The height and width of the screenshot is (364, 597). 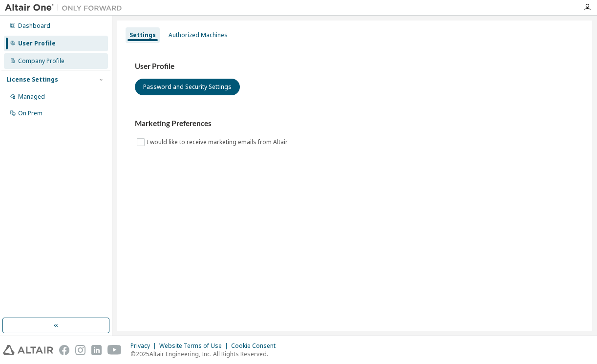 I want to click on img: youtube.svg, so click(x=114, y=349).